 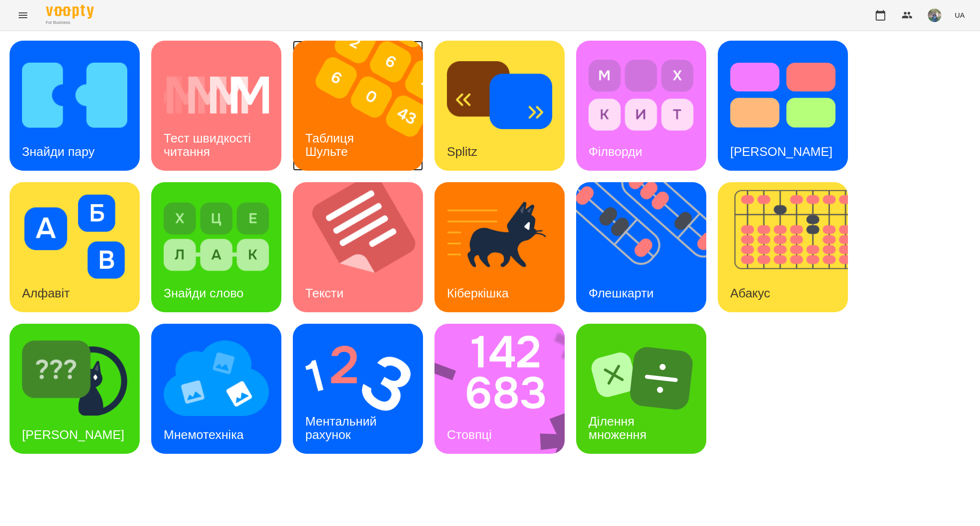 I want to click on a: ФлешкартиФлешкарти, so click(x=641, y=247).